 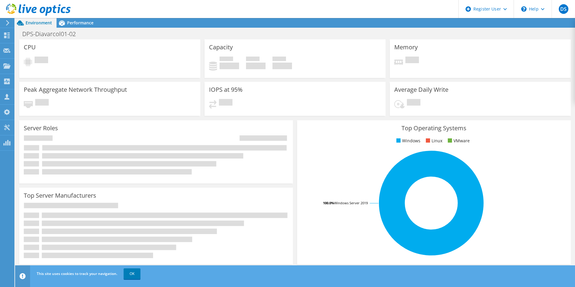 What do you see at coordinates (406, 47) in the screenshot?
I see `h3: Memory` at bounding box center [406, 47].